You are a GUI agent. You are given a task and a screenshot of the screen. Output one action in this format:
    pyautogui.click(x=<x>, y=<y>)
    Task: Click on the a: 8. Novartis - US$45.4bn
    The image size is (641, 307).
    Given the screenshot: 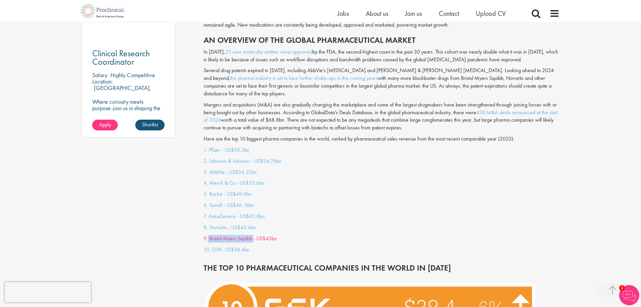 What is the action you would take?
    pyautogui.click(x=230, y=227)
    